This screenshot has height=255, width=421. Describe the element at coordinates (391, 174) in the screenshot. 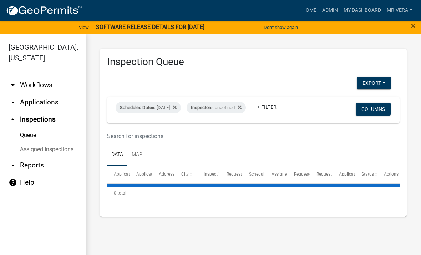

I see `span: Actions` at that location.